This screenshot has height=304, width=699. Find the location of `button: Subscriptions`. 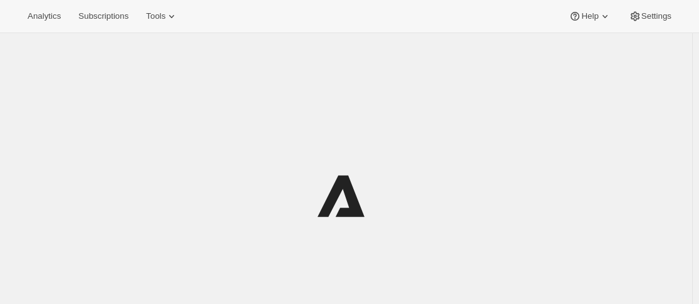

button: Subscriptions is located at coordinates (103, 16).